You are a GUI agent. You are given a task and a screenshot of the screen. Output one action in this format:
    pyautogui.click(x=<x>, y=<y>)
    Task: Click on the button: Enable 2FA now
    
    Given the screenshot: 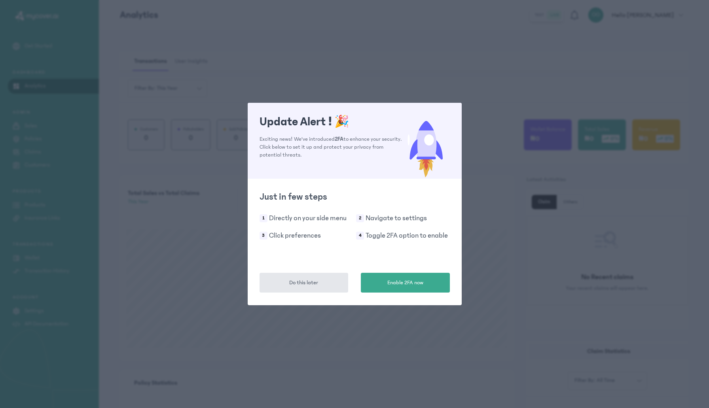 What is the action you would take?
    pyautogui.click(x=405, y=283)
    